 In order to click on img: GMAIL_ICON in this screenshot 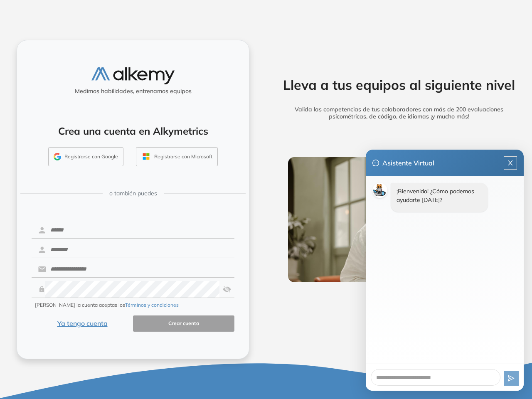, I will do `click(57, 157)`.